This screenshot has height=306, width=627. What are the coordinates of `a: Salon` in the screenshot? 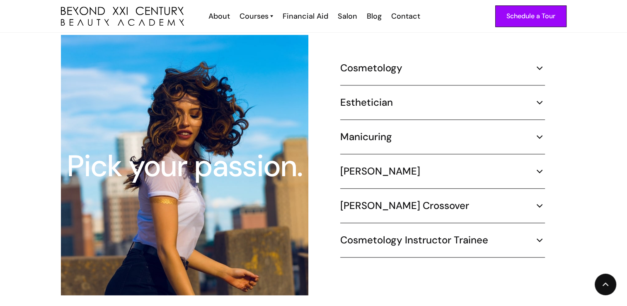 It's located at (347, 16).